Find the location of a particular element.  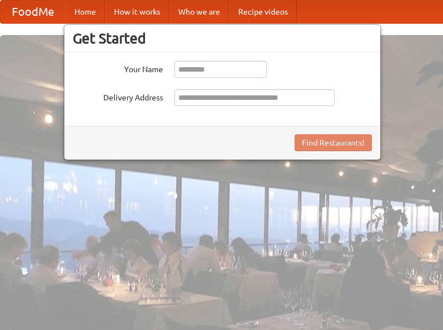

a: Recipe videos is located at coordinates (263, 12).